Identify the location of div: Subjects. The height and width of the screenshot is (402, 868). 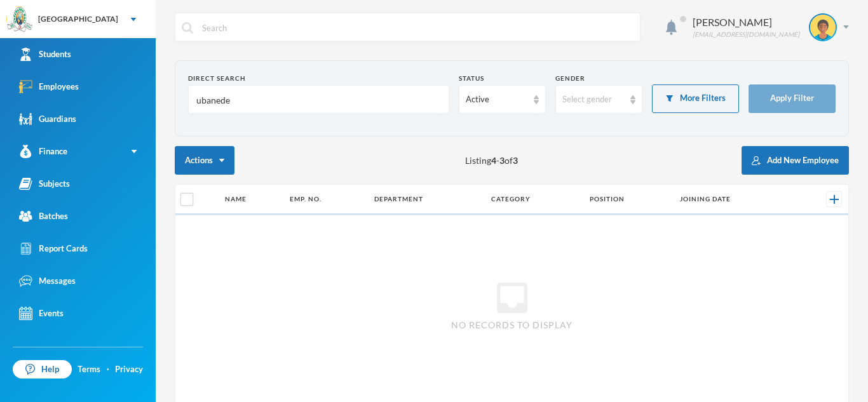
(45, 184).